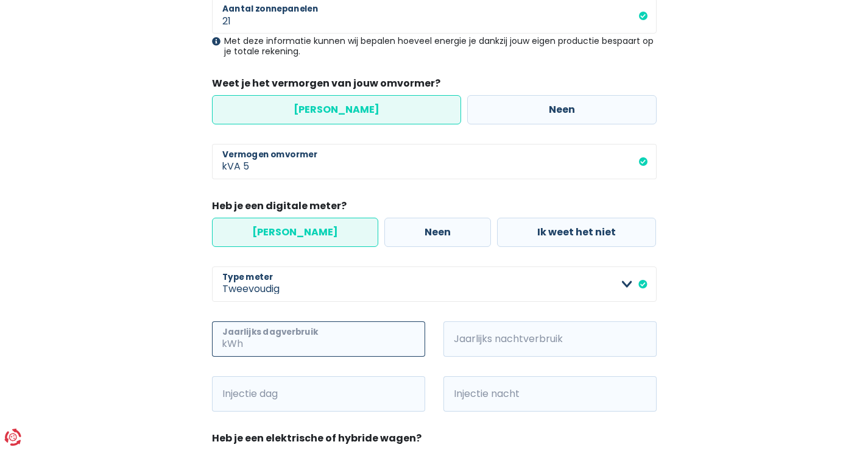  I want to click on div: Met deze informatie kunnen wij bepalen hoeveel energie je dankzij jouw eigen productie bespaart o..., so click(434, 46).